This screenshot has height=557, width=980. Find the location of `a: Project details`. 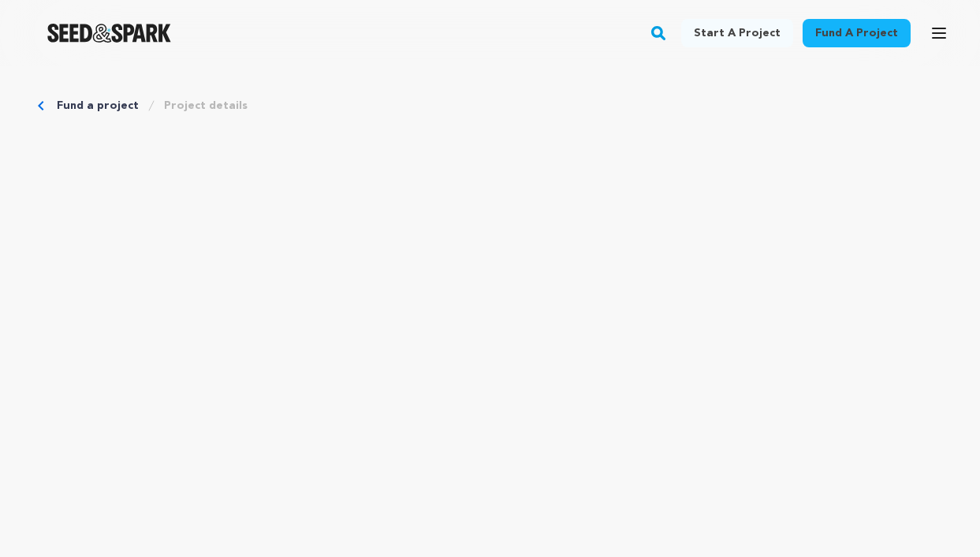

a: Project details is located at coordinates (206, 106).